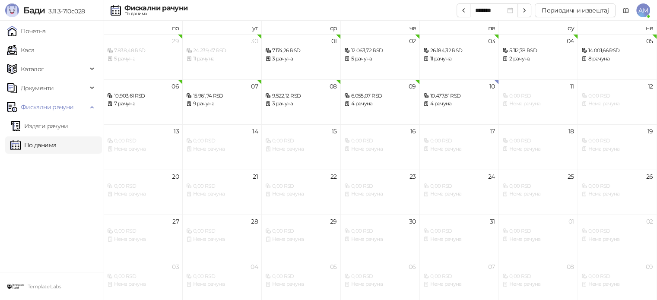 This screenshot has width=657, height=300. What do you see at coordinates (618, 237) in the screenshot?
I see `td: 2025-11-02` at bounding box center [618, 237].